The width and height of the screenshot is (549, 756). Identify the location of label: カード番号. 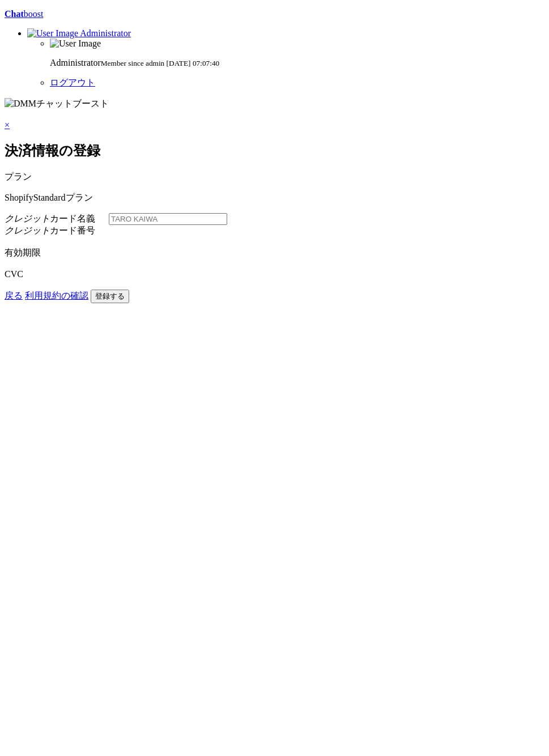
(50, 230).